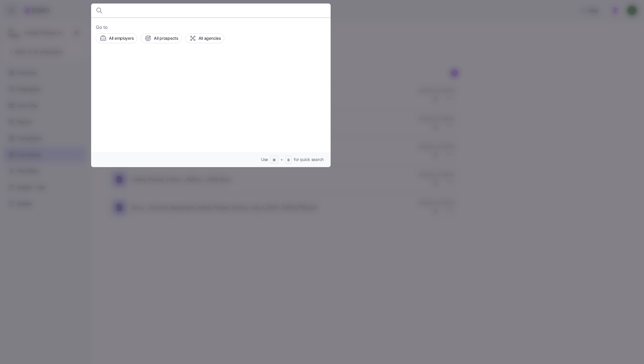  I want to click on button: All agencies, so click(205, 38).